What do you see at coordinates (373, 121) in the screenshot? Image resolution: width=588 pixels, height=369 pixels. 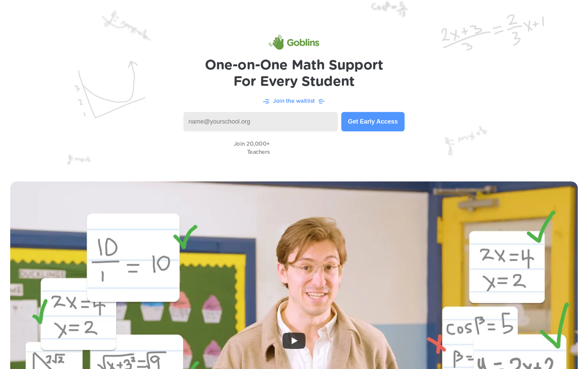 I see `button: Get Early Access` at bounding box center [373, 121].